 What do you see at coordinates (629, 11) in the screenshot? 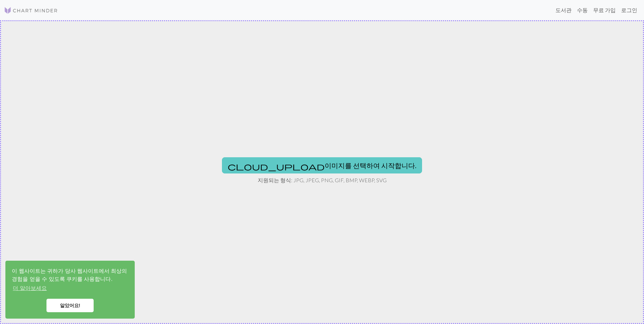
I see `a: 로그인` at bounding box center [629, 11].